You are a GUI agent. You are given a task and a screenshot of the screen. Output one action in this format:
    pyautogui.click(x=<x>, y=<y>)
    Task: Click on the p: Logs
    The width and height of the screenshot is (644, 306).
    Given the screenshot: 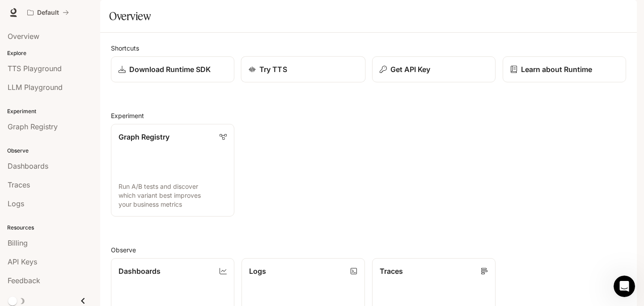 What is the action you would take?
    pyautogui.click(x=257, y=271)
    